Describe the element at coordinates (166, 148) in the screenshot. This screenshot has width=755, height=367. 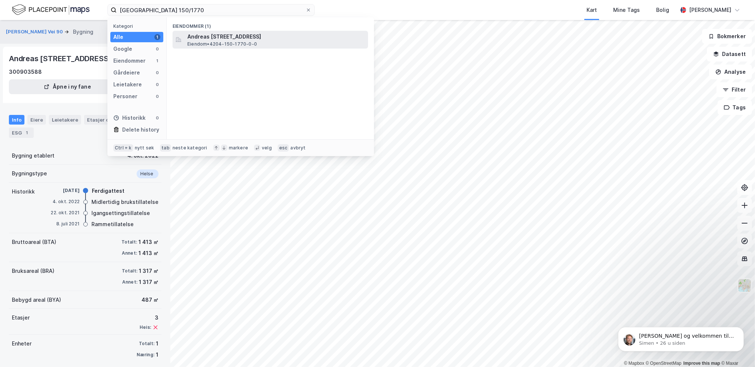
I see `div: tab` at that location.